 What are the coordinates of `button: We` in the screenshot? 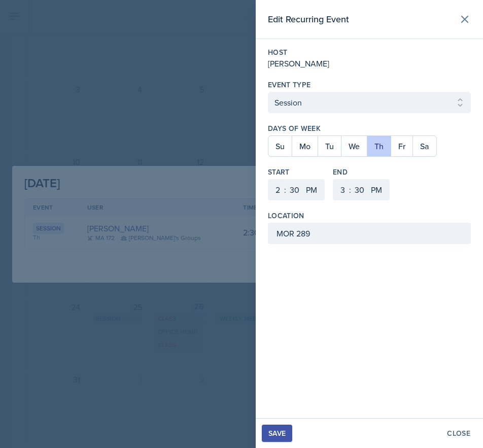 It's located at (353, 146).